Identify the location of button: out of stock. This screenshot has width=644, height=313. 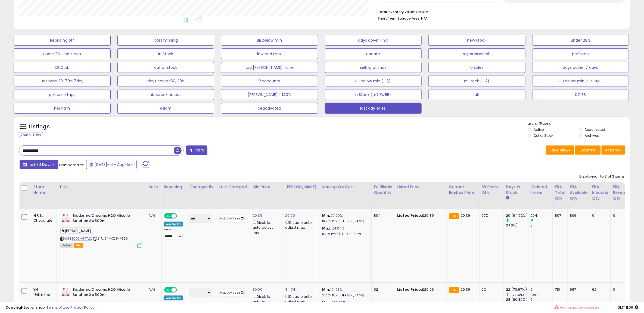
(166, 67).